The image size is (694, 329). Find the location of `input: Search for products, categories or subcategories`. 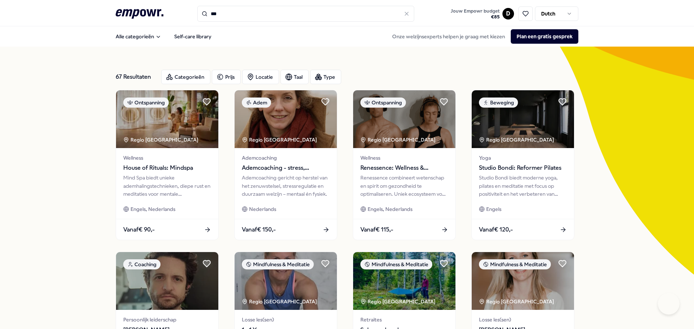

input: Search for products, categories or subcategories is located at coordinates (306, 14).